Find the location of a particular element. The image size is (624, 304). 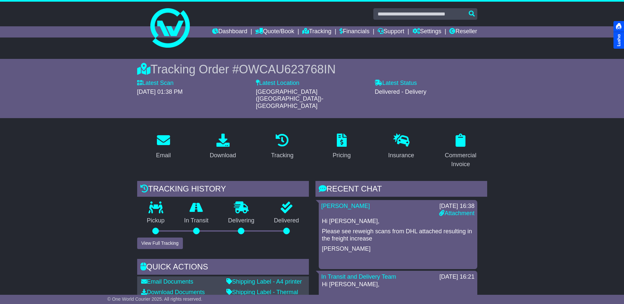

span: OWCAU623768IN is located at coordinates (287, 69).